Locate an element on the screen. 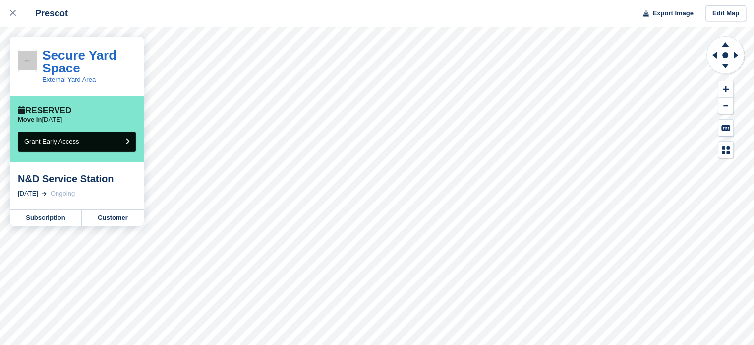 The width and height of the screenshot is (754, 345). img: 256x256-placeholder-a091544baa16b46aadf0b611073c37e8ed6a367829ab441c3b0103e7cf8a5b1b.png is located at coordinates (27, 60).